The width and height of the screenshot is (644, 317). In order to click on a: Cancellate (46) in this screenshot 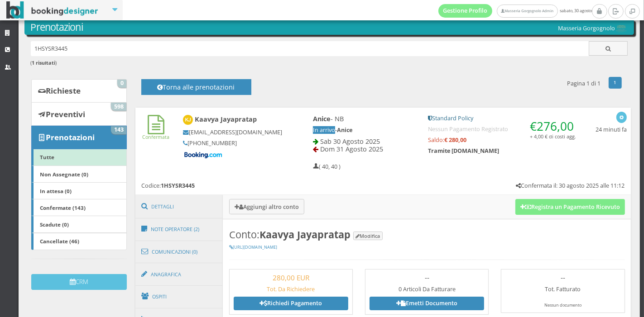, I will do `click(79, 242)`.